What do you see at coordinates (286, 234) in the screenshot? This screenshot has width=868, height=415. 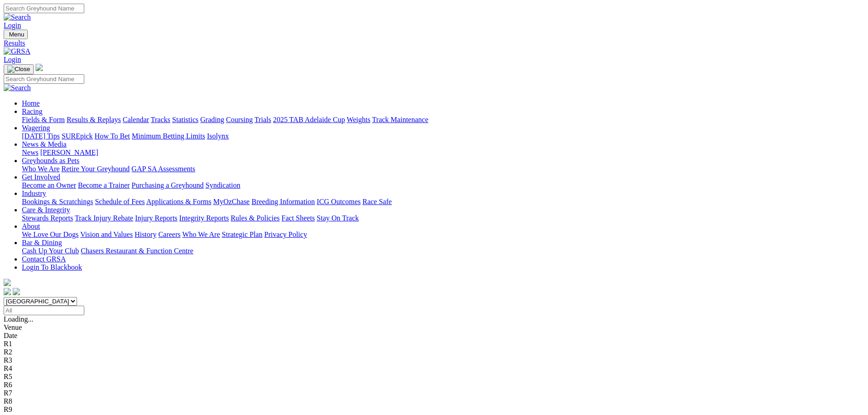 I see `a: Privacy Policy` at bounding box center [286, 234].